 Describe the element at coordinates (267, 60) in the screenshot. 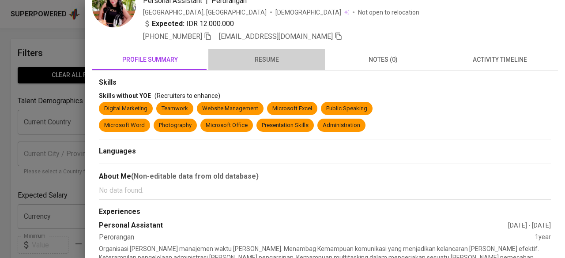

I see `span: resume` at that location.